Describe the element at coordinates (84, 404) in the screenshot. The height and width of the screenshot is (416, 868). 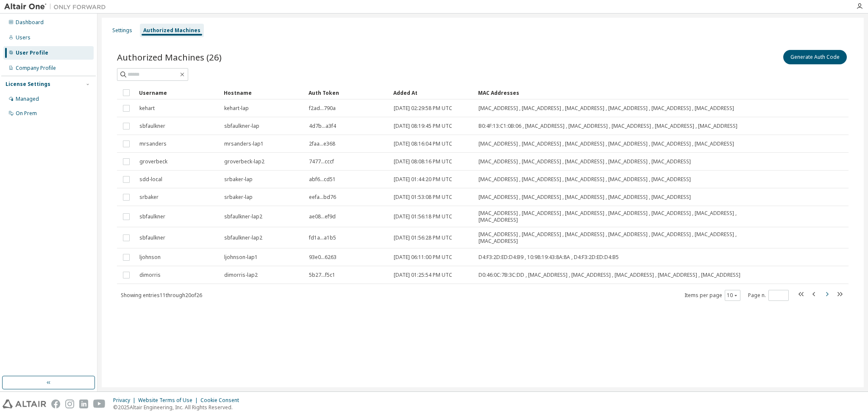
I see `img: linkedin.svg` at that location.